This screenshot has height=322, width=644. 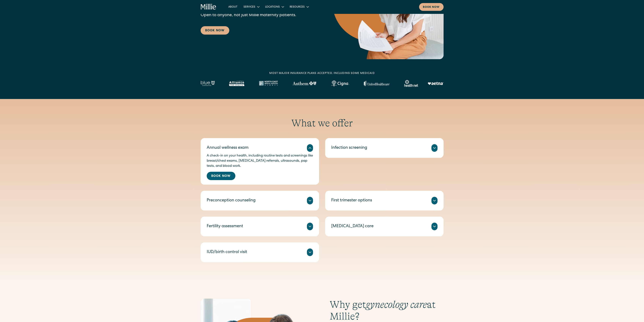 I want to click on a: About, so click(x=233, y=7).